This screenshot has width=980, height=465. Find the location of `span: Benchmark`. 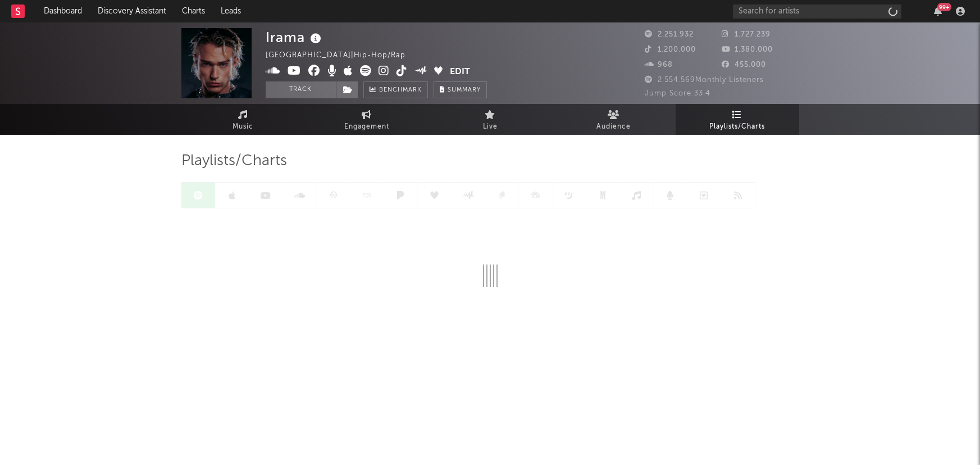

span: Benchmark is located at coordinates (400, 90).